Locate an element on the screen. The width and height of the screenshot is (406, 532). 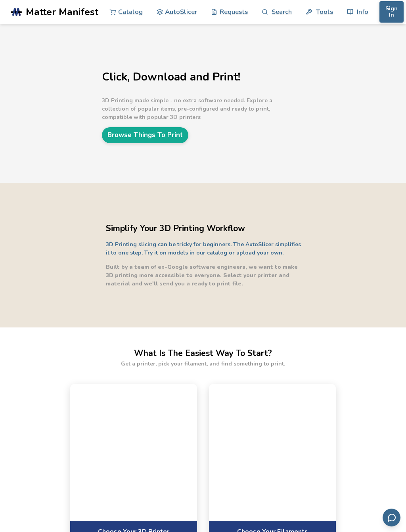
p: Get a printer, pick your filament, and find something to print. is located at coordinates (203, 364).